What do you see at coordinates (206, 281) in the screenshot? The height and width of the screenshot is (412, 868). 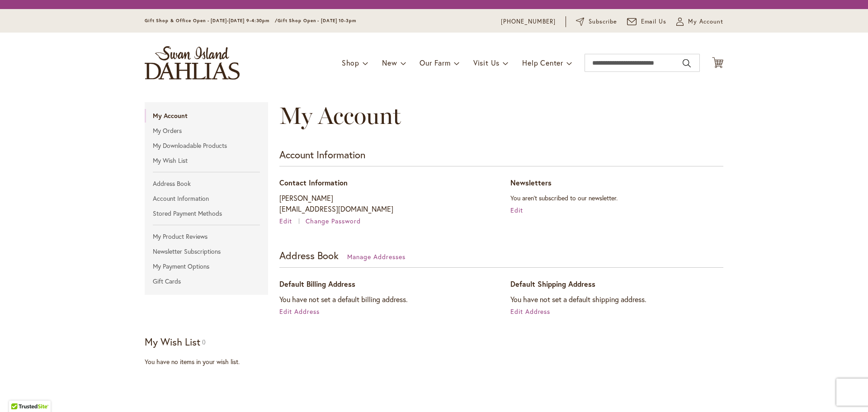 I see `a: Gift Cards` at bounding box center [206, 281].